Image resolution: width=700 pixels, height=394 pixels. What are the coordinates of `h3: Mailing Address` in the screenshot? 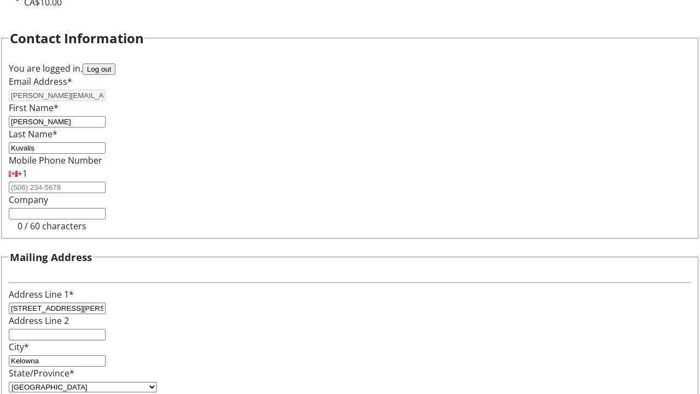 It's located at (51, 257).